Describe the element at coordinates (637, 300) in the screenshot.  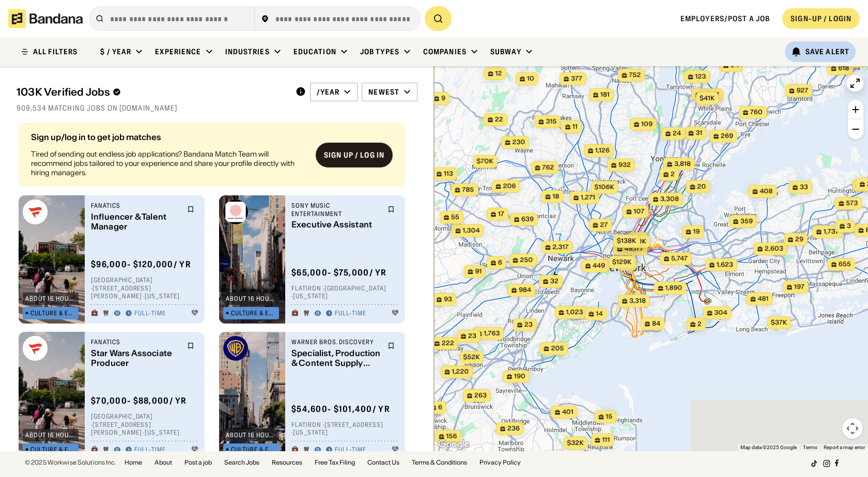
I see `span: 3,318` at that location.